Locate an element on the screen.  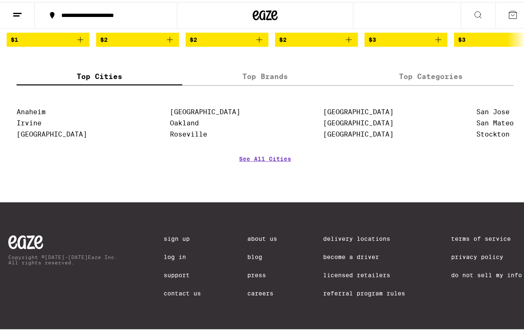
a: Anaheim is located at coordinates (31, 110).